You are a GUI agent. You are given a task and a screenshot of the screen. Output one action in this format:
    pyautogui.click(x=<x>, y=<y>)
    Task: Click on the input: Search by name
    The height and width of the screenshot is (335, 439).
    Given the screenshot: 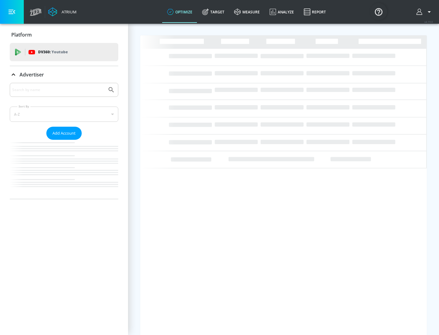 What is the action you would take?
    pyautogui.click(x=58, y=90)
    